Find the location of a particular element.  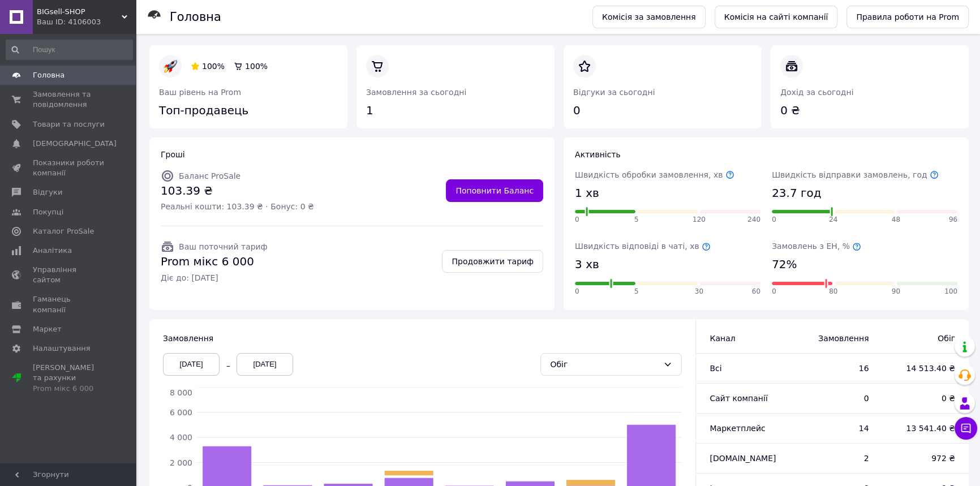

tspan: 4 000 is located at coordinates (181, 438).